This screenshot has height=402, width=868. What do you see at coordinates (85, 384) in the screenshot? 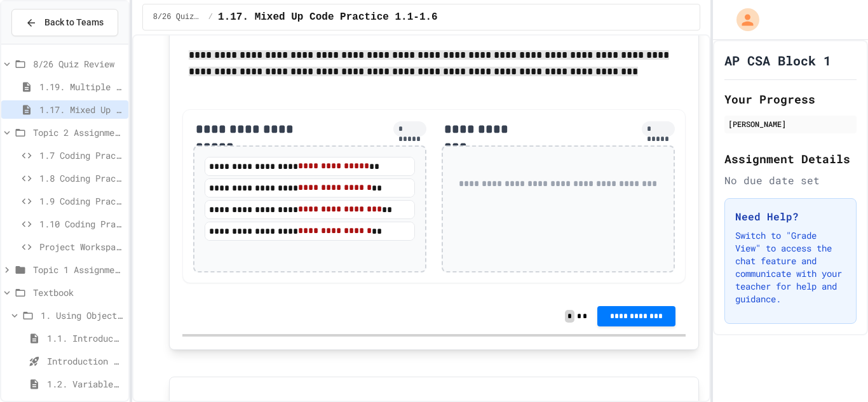
I see `span: 1.2. Variables and Data Types` at bounding box center [85, 384].